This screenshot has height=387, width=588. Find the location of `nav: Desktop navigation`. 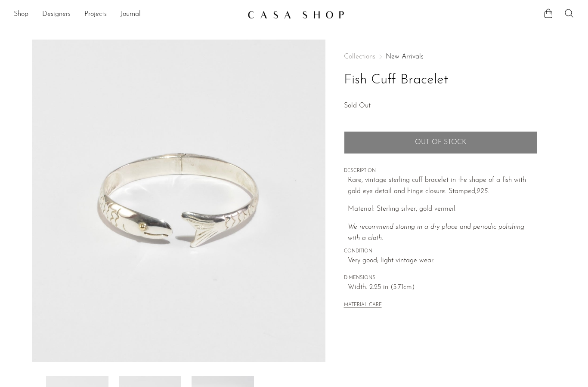

nav: Desktop navigation is located at coordinates (127, 15).